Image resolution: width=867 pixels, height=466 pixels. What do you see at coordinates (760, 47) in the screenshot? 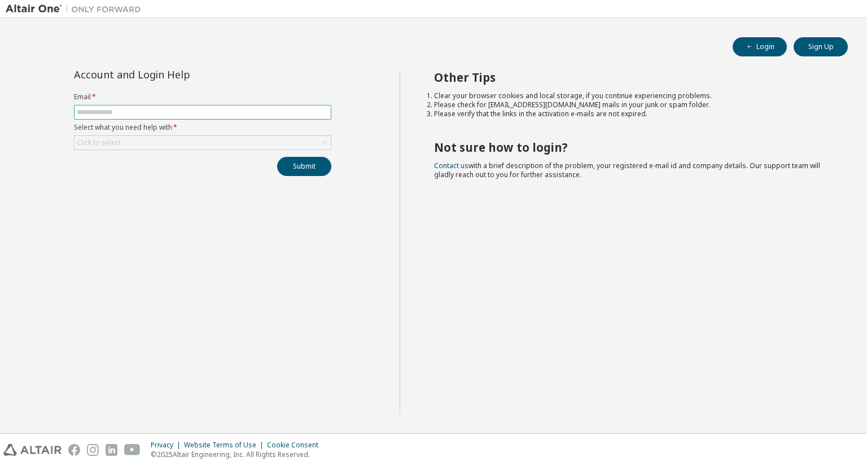
I see `button: Login` at bounding box center [760, 47].